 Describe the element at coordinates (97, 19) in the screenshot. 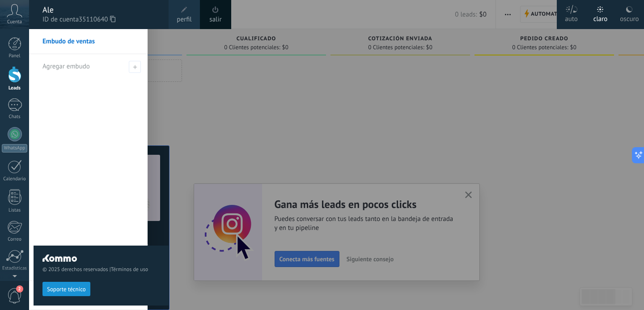

I see `span: 35110640` at that location.